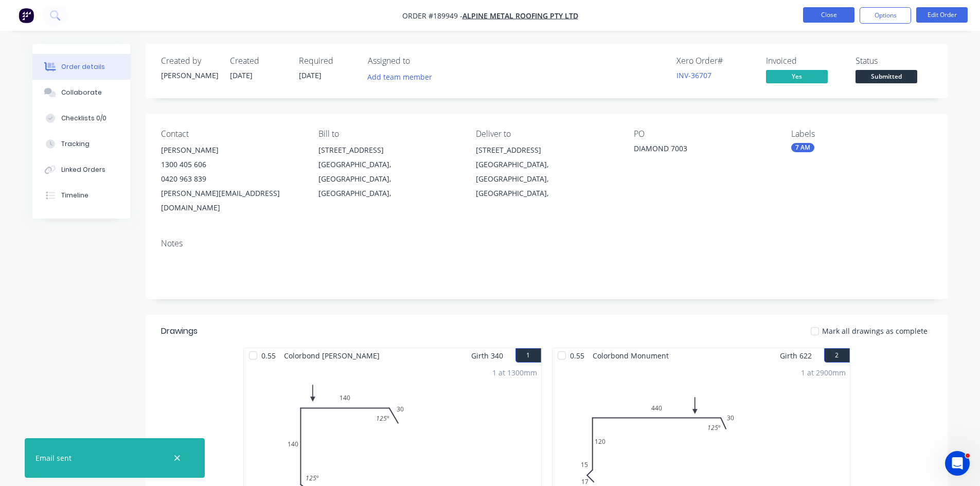 The width and height of the screenshot is (980, 486). What do you see at coordinates (874, 331) in the screenshot?
I see `span: Mark all drawings as complete` at bounding box center [874, 331].